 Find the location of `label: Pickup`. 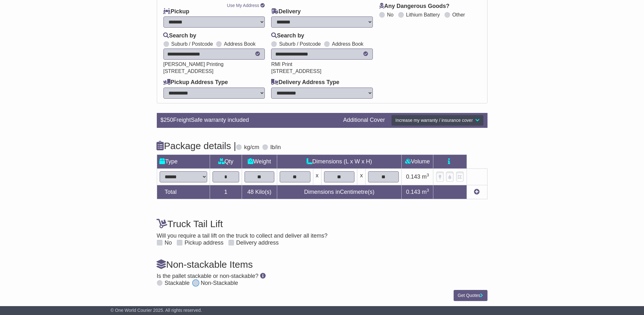

label: Pickup is located at coordinates (176, 12).